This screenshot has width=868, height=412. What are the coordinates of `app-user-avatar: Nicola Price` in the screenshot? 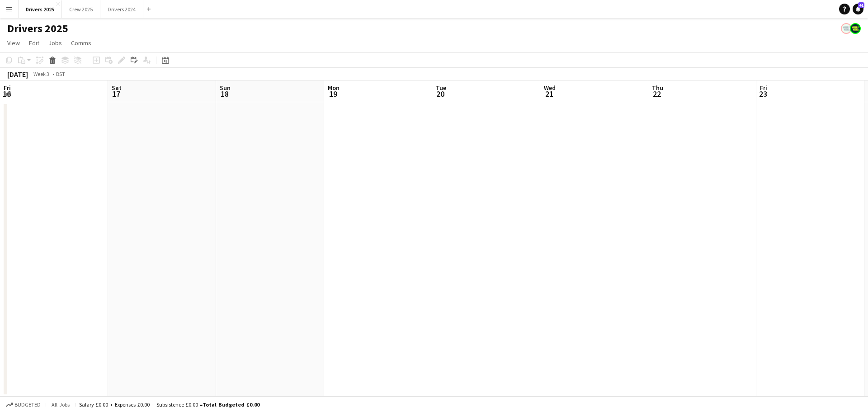 It's located at (856, 28).